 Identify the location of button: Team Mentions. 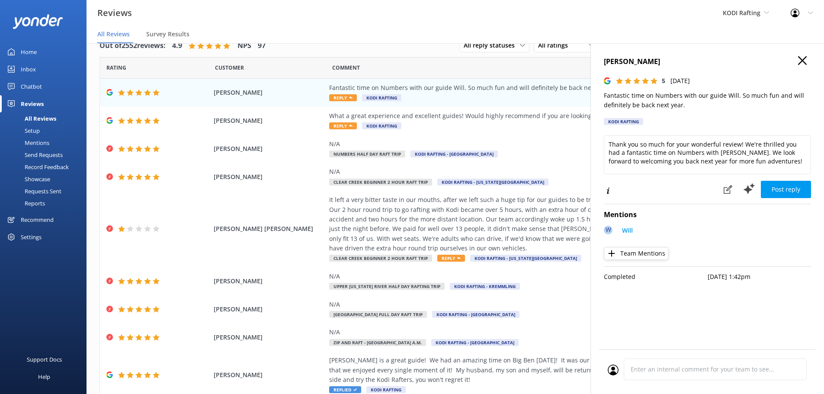
(636, 253).